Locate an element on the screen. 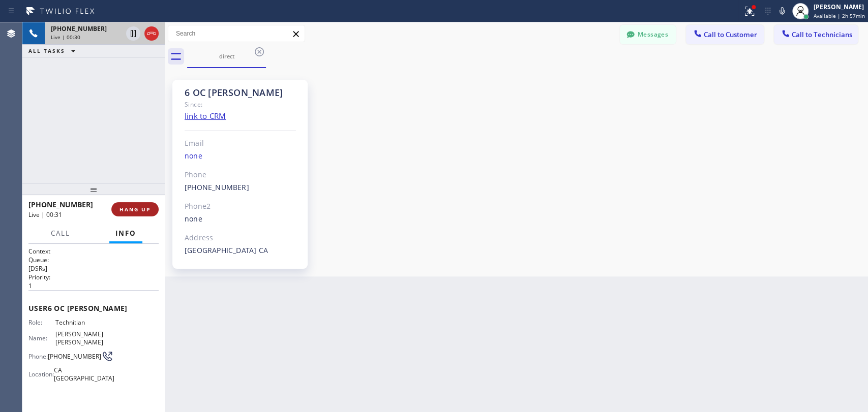 The width and height of the screenshot is (868, 412). button: Call to Technicians is located at coordinates (816, 34).